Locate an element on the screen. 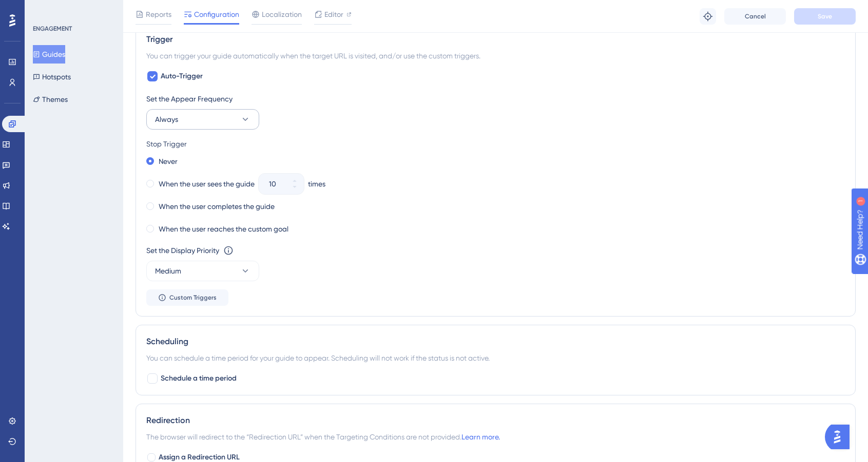  div: Scheduling is located at coordinates (495, 342).